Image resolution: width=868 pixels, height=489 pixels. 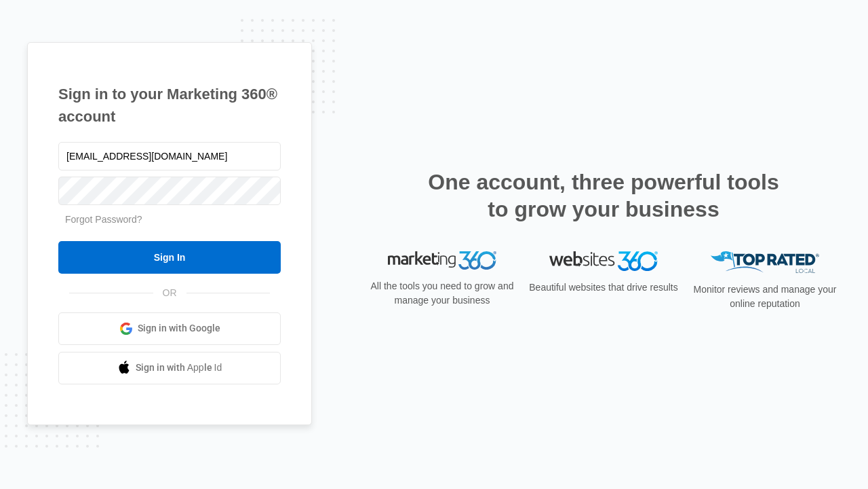 What do you see at coordinates (170, 329) in the screenshot?
I see `a: Sign in with Google` at bounding box center [170, 329].